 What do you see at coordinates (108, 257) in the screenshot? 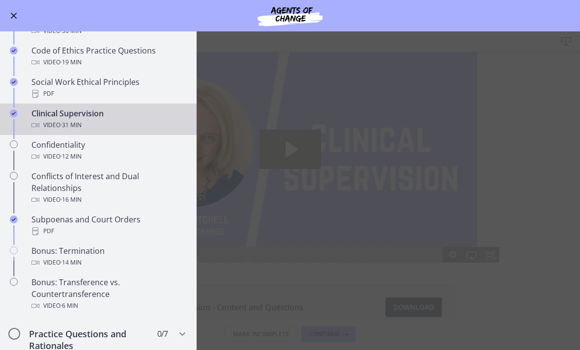
I see `div: Bonus: Termination` at bounding box center [108, 257].